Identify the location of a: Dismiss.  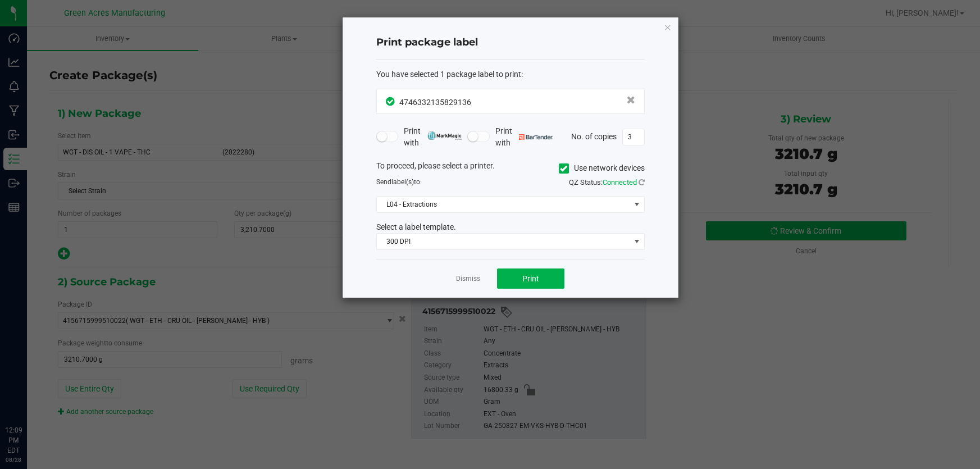
(468, 278).